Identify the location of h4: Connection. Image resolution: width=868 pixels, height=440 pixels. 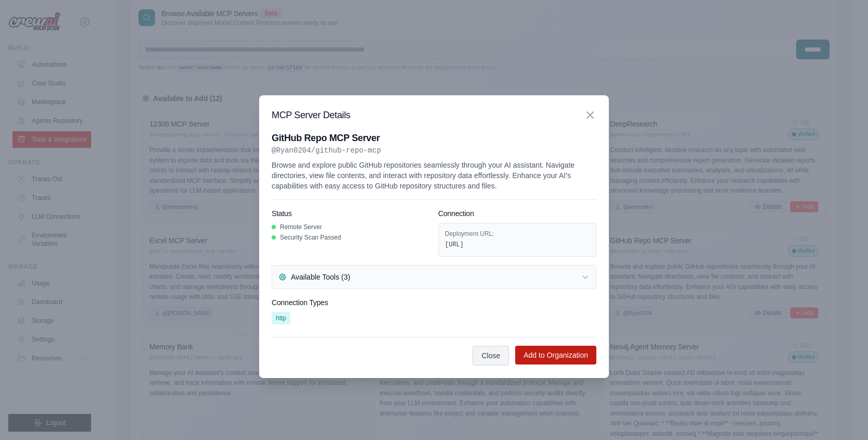
(517, 213).